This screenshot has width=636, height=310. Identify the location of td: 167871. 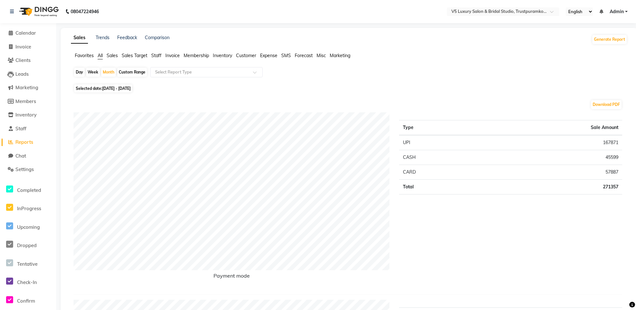
(552, 143).